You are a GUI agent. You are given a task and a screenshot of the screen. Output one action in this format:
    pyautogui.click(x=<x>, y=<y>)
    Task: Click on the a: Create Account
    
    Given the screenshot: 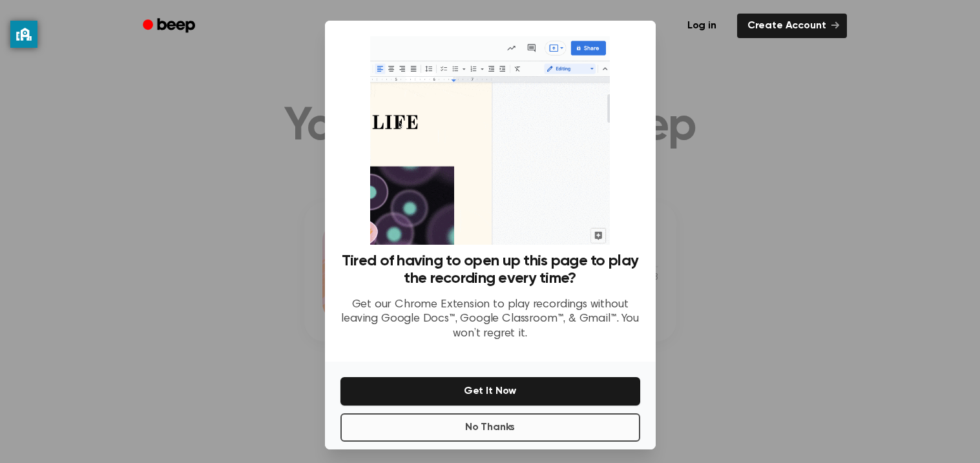 What is the action you would take?
    pyautogui.click(x=792, y=26)
    